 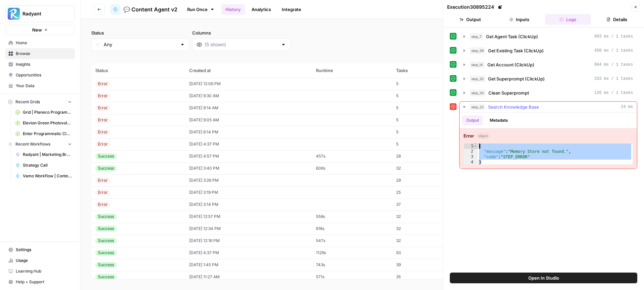 I want to click on span: Usage, so click(x=44, y=260).